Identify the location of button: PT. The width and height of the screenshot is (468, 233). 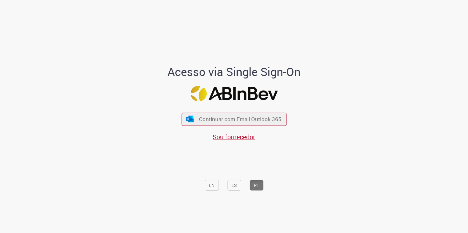
(256, 186).